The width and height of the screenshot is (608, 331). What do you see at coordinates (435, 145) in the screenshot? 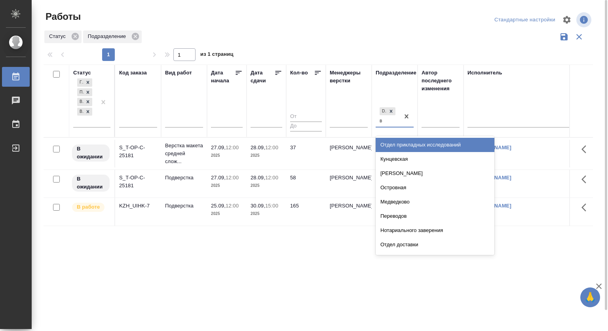
I see `div: Отдел прикладных исследований` at bounding box center [435, 145].